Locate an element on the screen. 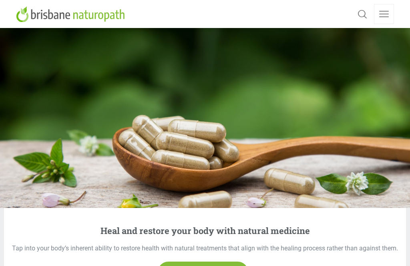  span: Conditions Treated is located at coordinates (205, 219).